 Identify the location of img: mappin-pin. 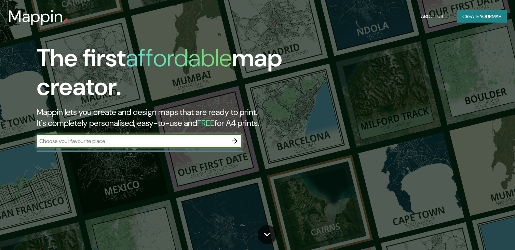
(66, 21).